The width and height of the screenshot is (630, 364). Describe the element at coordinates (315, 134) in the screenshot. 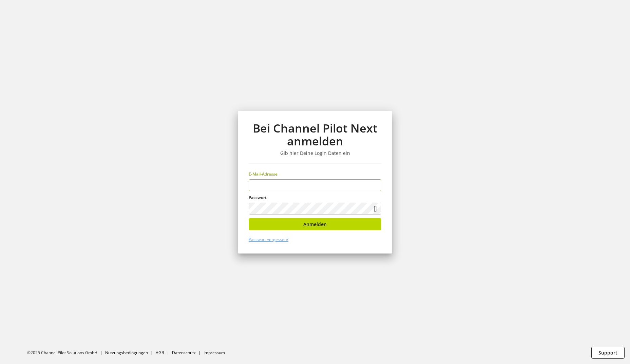

I see `h1: Bei Channel Pilot Next anmelden` at that location.